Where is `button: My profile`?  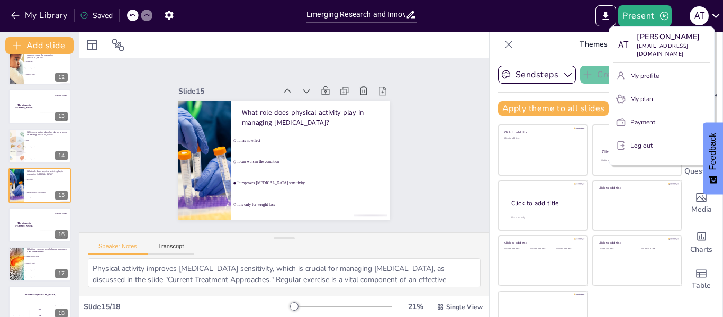
button: My profile is located at coordinates (662, 76).